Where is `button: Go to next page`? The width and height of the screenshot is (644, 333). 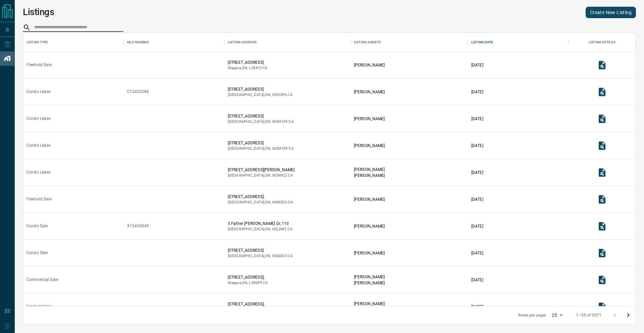
button: Go to next page is located at coordinates (627, 315).